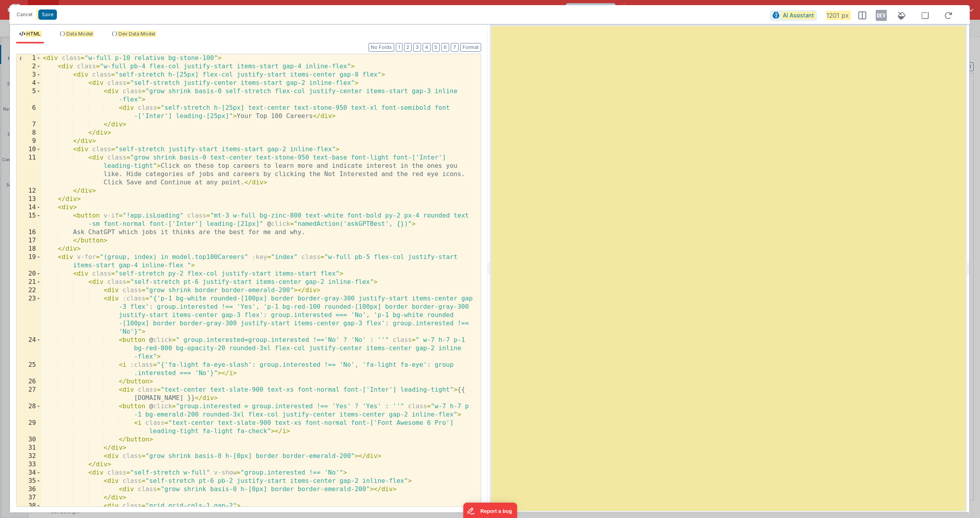  Describe the element at coordinates (29, 290) in the screenshot. I see `div: 22` at that location.